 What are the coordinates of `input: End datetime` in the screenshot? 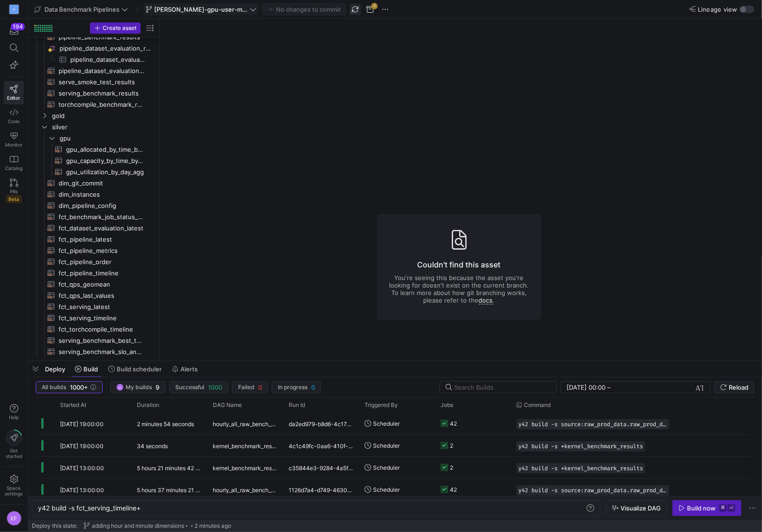 It's located at (643, 387).